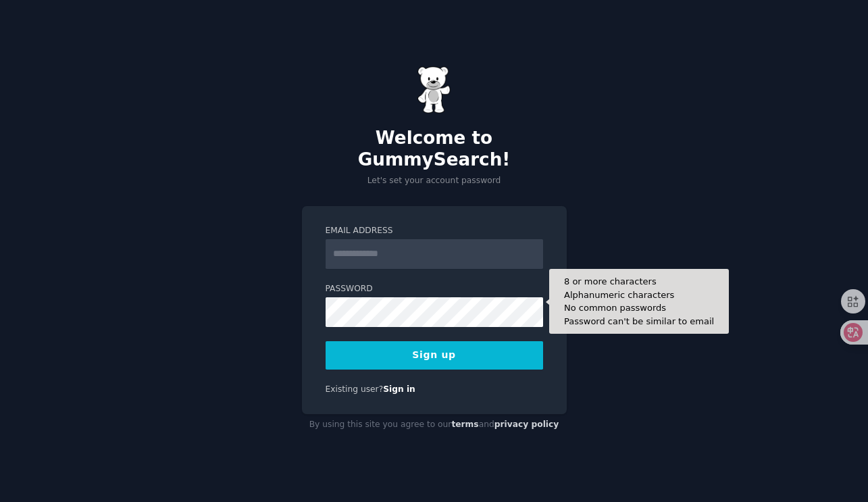 This screenshot has height=502, width=868. What do you see at coordinates (527, 424) in the screenshot?
I see `a: privacy policy` at bounding box center [527, 424].